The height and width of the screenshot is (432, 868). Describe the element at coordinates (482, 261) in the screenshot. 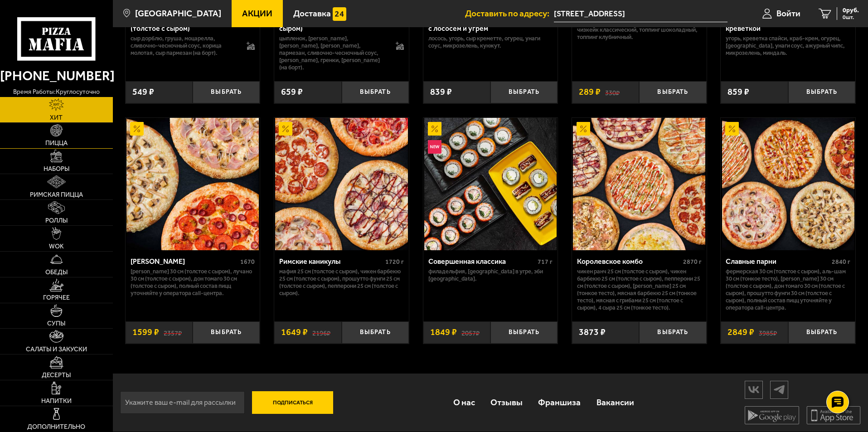

I see `div: Совершенная классика` at that location.